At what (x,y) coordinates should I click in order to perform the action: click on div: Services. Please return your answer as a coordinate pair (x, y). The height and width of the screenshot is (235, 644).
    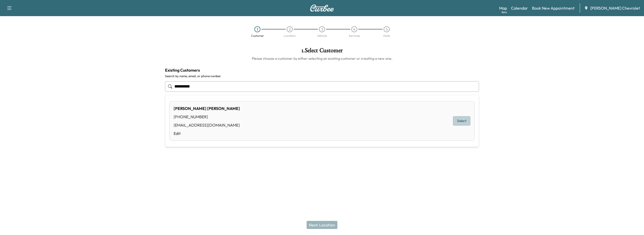
    Looking at the image, I should click on (354, 36).